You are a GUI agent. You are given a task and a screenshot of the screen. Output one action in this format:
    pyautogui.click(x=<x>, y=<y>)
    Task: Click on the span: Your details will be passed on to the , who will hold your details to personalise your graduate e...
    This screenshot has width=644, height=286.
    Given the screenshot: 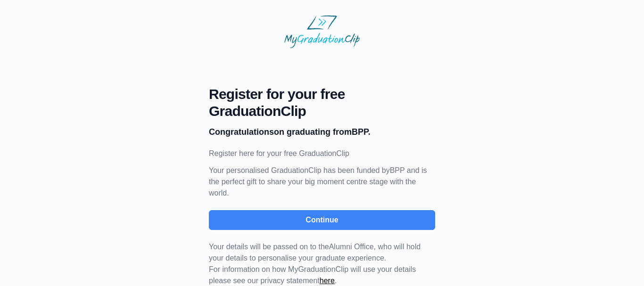 What is the action you would take?
    pyautogui.click(x=315, y=252)
    